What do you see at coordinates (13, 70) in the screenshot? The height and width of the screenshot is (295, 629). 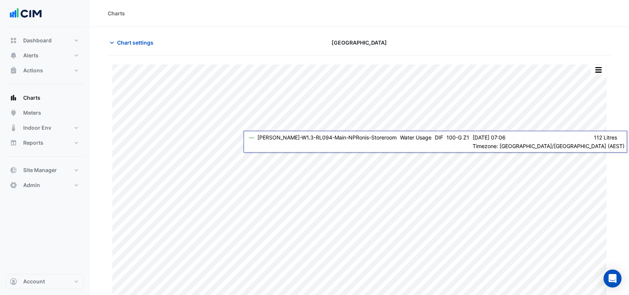 I see `app-icon: Actions` at bounding box center [13, 70].